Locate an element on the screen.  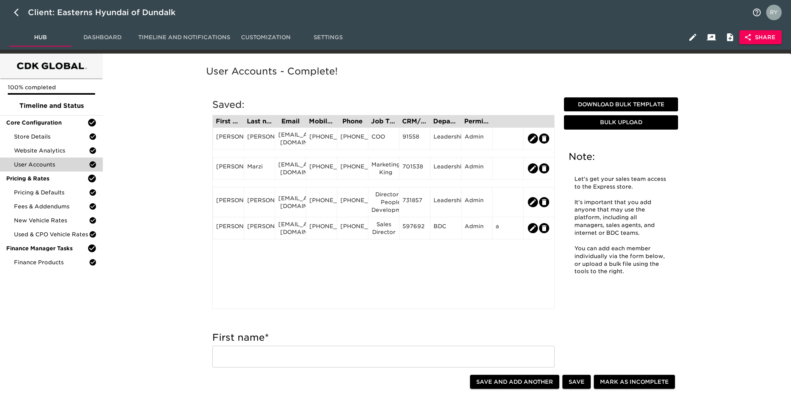
button: notifications is located at coordinates (757, 12).